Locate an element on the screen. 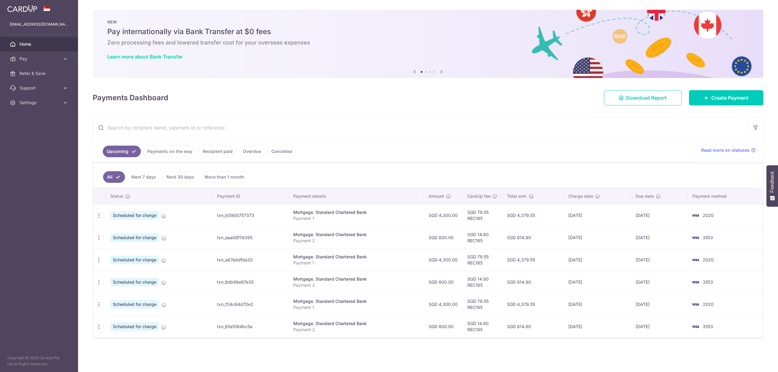 This screenshot has width=778, height=372. h5: Pay internationally via Bank Transfer at $0 fees is located at coordinates (428, 32).